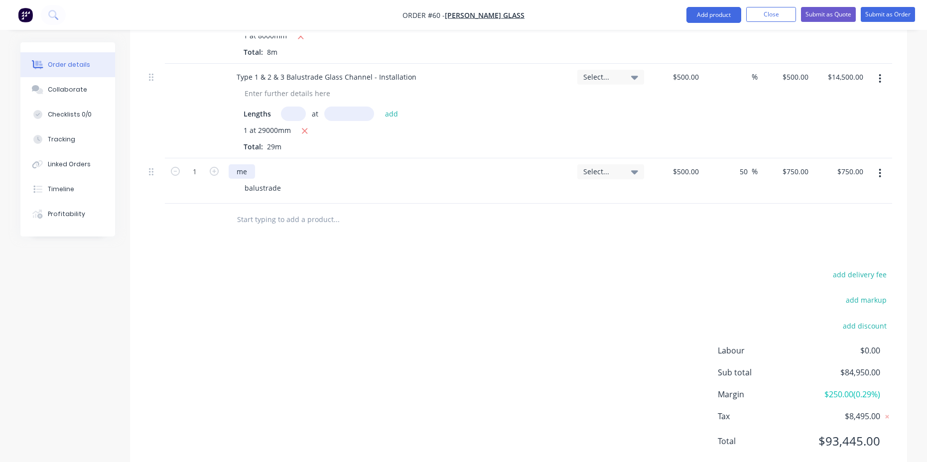  I want to click on span: 1 at 8000mm, so click(265, 36).